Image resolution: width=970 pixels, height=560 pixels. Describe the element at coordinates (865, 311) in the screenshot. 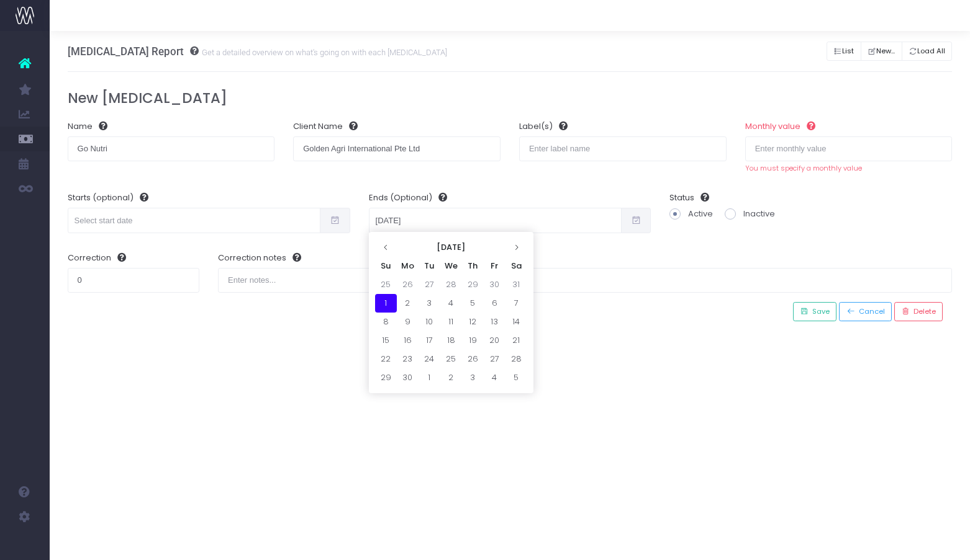

I see `button: Cancel` at that location.